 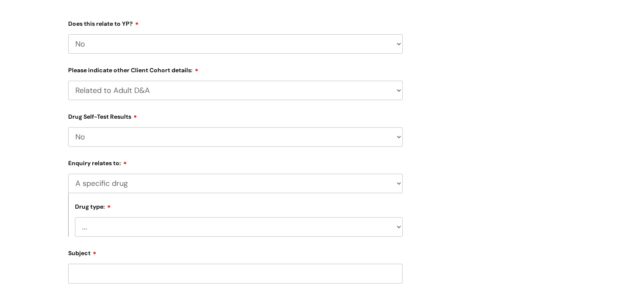 What do you see at coordinates (93, 207) in the screenshot?
I see `label: Drug type:` at bounding box center [93, 207].